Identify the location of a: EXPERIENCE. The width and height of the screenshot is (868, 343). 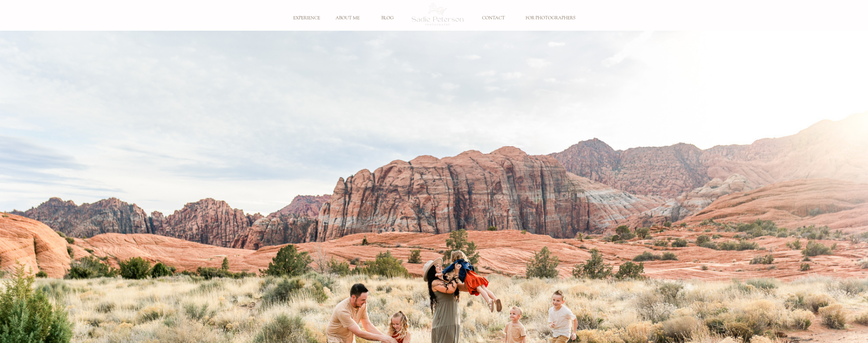
(307, 19).